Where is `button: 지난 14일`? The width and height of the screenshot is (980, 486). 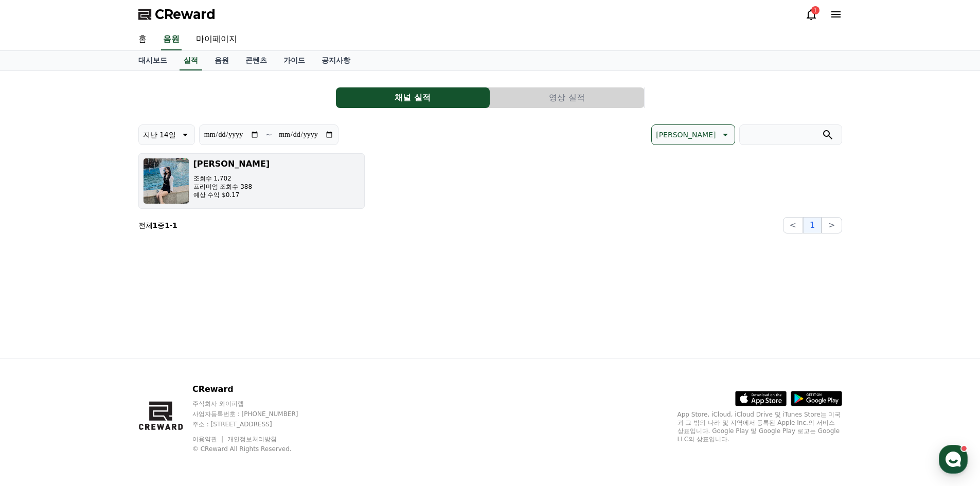 button: 지난 14일 is located at coordinates (167, 135).